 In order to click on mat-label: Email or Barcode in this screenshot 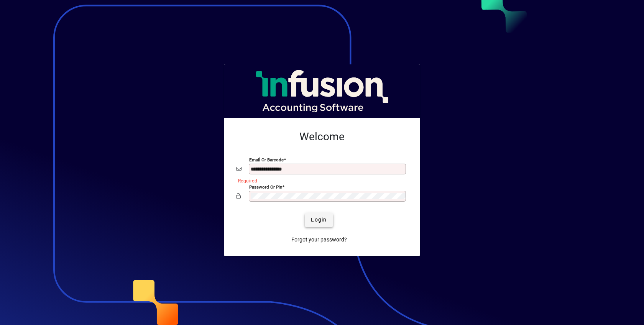, I will do `click(266, 159)`.